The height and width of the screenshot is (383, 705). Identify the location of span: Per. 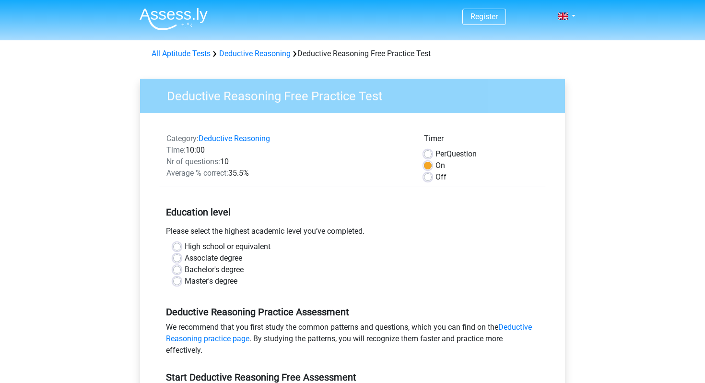
(441, 153).